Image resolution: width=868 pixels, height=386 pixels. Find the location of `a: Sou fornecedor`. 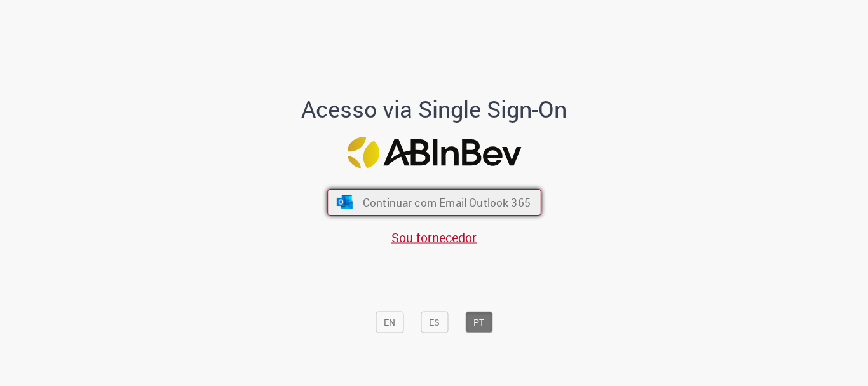

a: Sou fornecedor is located at coordinates (434, 237).